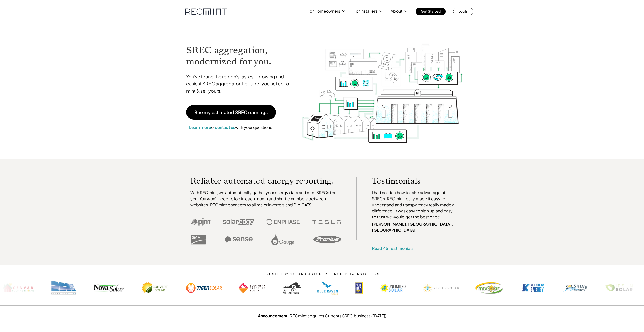  I want to click on span: contact us, so click(225, 127).